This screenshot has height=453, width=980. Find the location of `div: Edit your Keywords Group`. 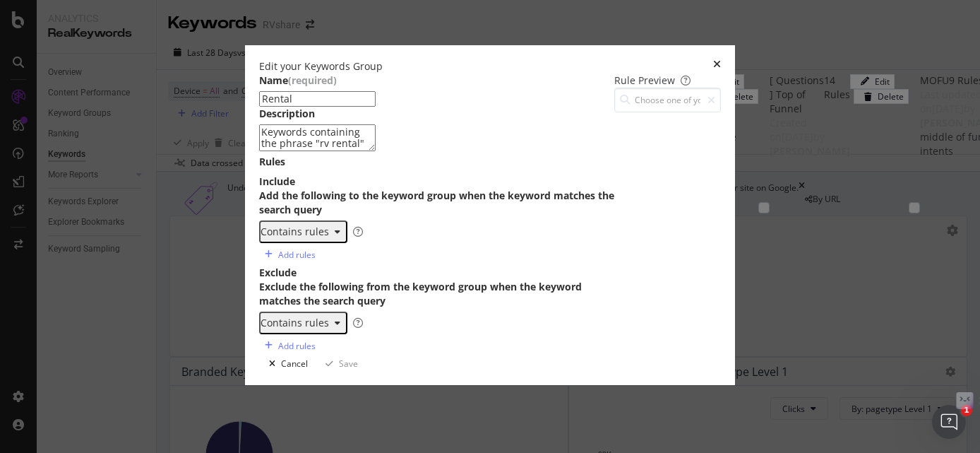

div: Edit your Keywords Group is located at coordinates (321, 66).